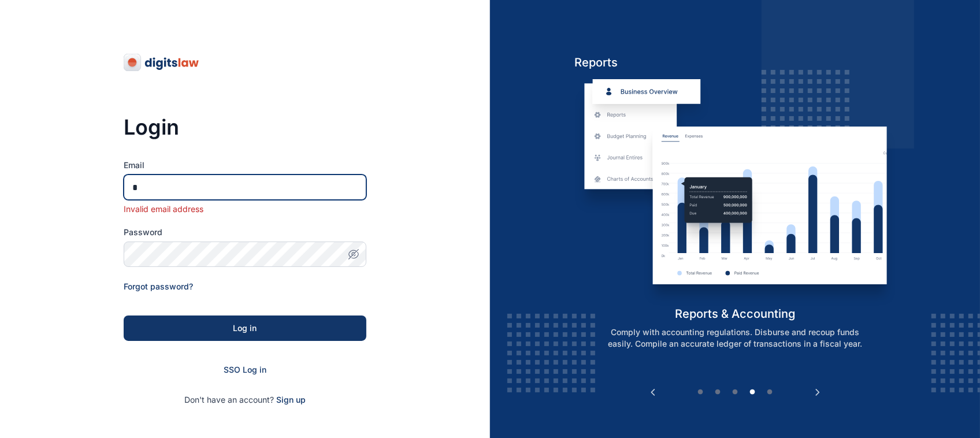  What do you see at coordinates (770, 392) in the screenshot?
I see `button: 5` at bounding box center [770, 392].